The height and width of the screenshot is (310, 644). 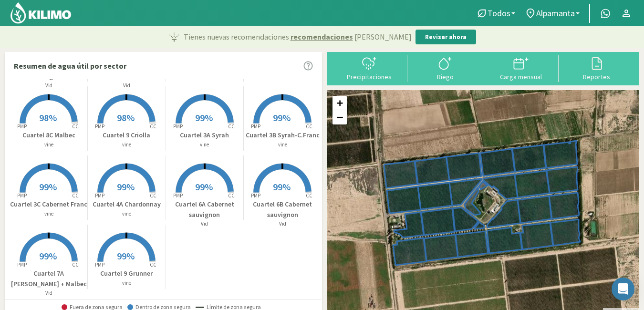 What do you see at coordinates (126, 135) in the screenshot?
I see `p: Cuartel 9 Criolla` at bounding box center [126, 135].